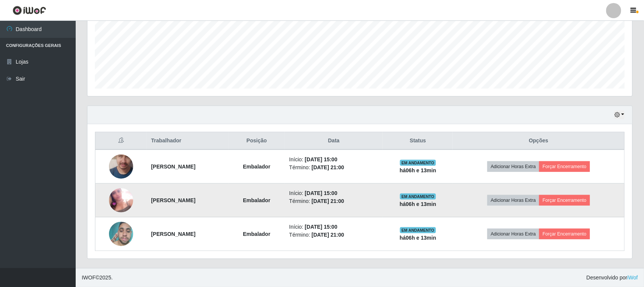  Describe the element at coordinates (334, 141) in the screenshot. I see `th: Data` at that location.